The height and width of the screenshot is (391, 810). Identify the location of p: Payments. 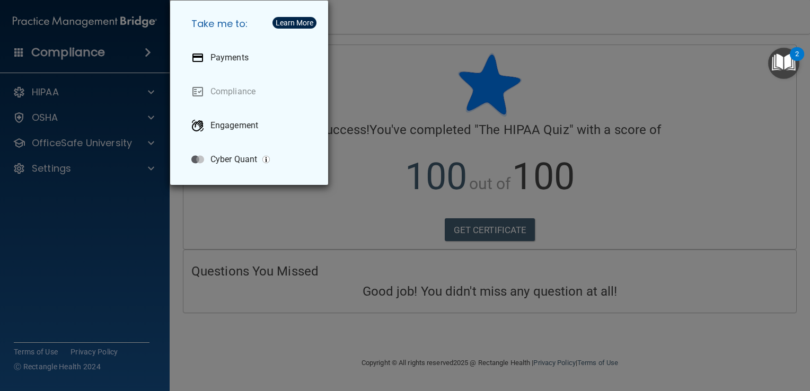
(229, 58).